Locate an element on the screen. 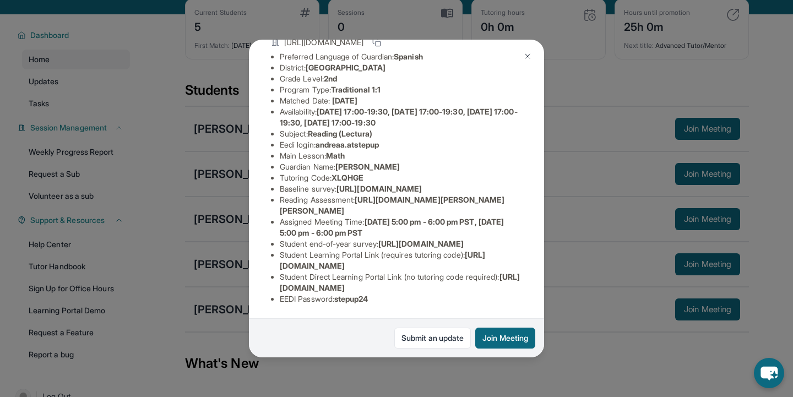 Image resolution: width=793 pixels, height=397 pixels. li: Guardian Name : is located at coordinates (401, 167).